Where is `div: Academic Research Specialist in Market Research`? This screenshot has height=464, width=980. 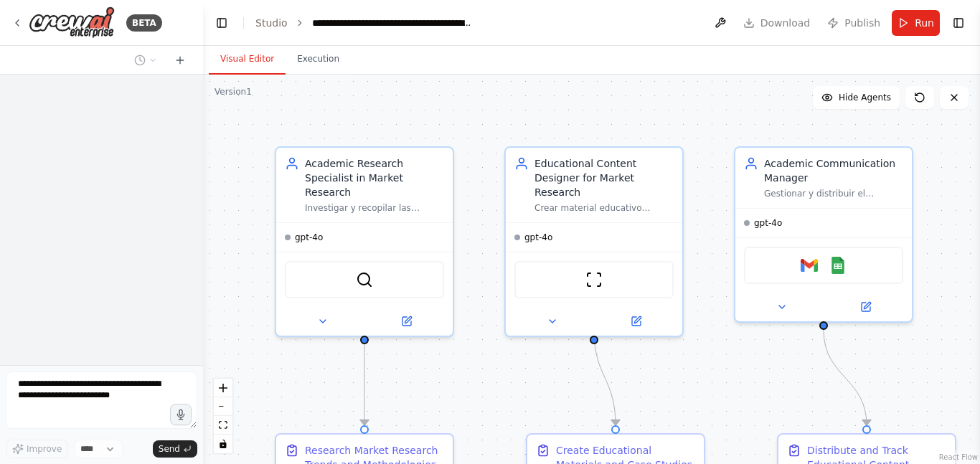 div: Academic Research Specialist in Market Research is located at coordinates (375, 178).